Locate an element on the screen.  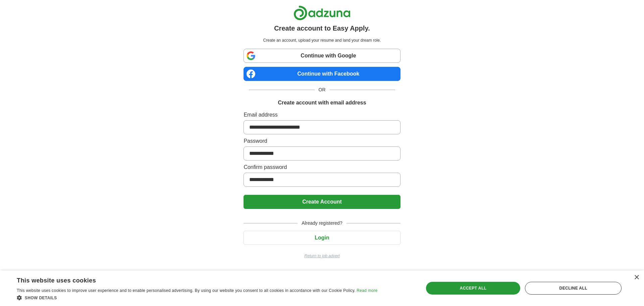
p: Return to job advert is located at coordinates (322, 256).